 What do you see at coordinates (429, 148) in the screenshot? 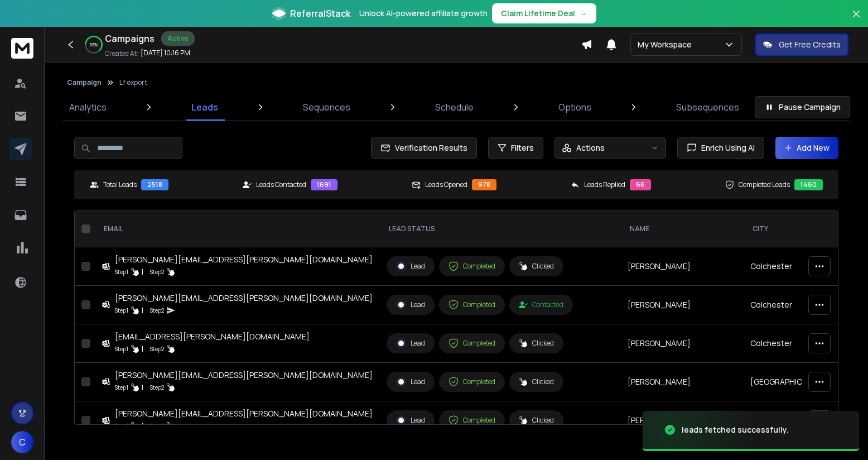
I see `span: Verification Results` at bounding box center [429, 148].